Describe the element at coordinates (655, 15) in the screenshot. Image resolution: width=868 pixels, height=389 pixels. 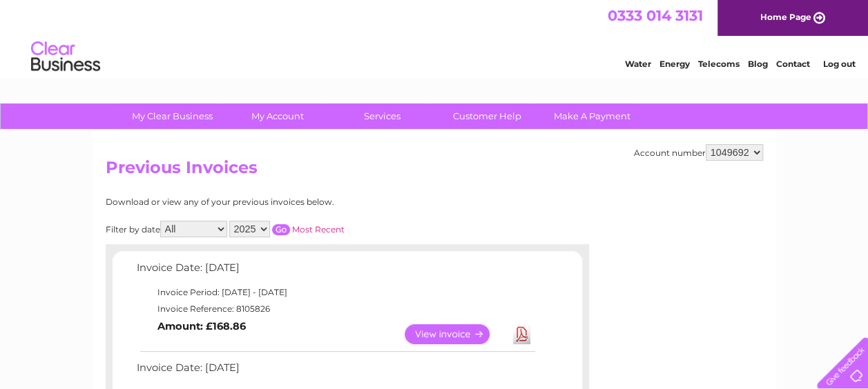
I see `span: 0333 014 3131` at that location.